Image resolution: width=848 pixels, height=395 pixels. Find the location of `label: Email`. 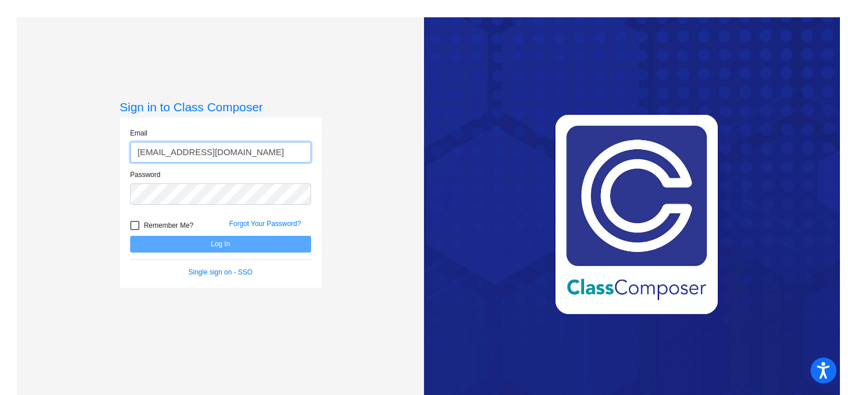

label: Email is located at coordinates (139, 133).